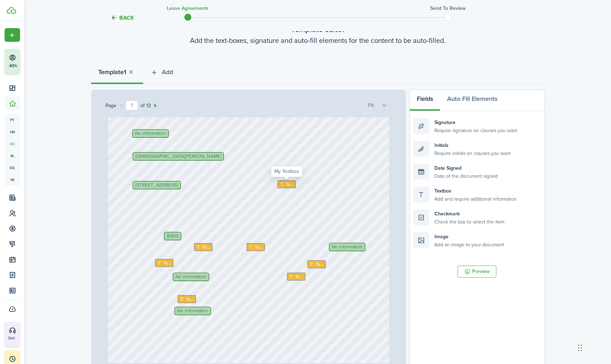  I want to click on h3: Send to review, so click(448, 8).